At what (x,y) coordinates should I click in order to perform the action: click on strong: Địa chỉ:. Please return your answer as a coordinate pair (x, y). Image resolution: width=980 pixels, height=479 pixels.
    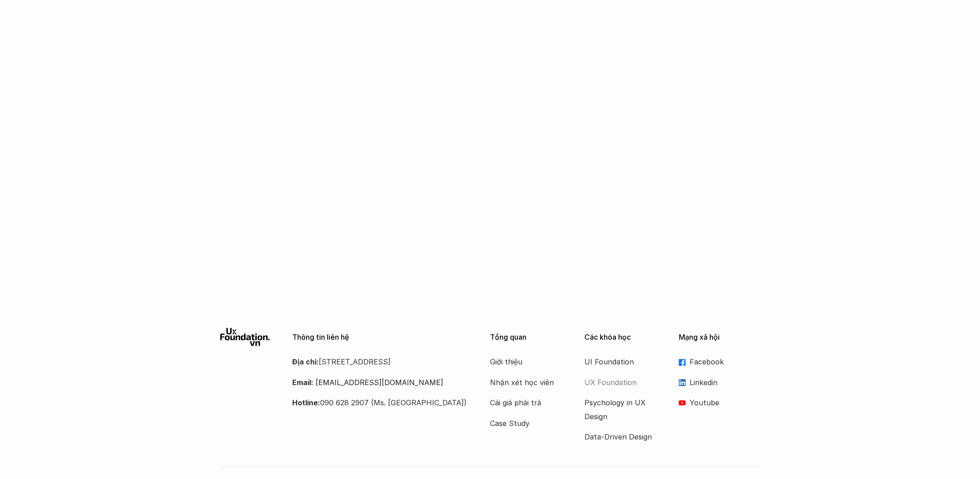
    Looking at the image, I should click on (306, 362).